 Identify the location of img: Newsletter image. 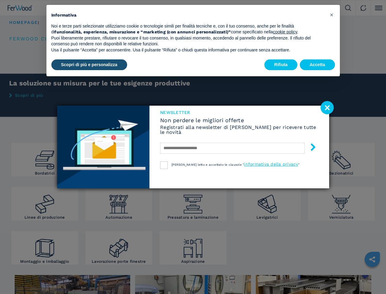
(103, 147).